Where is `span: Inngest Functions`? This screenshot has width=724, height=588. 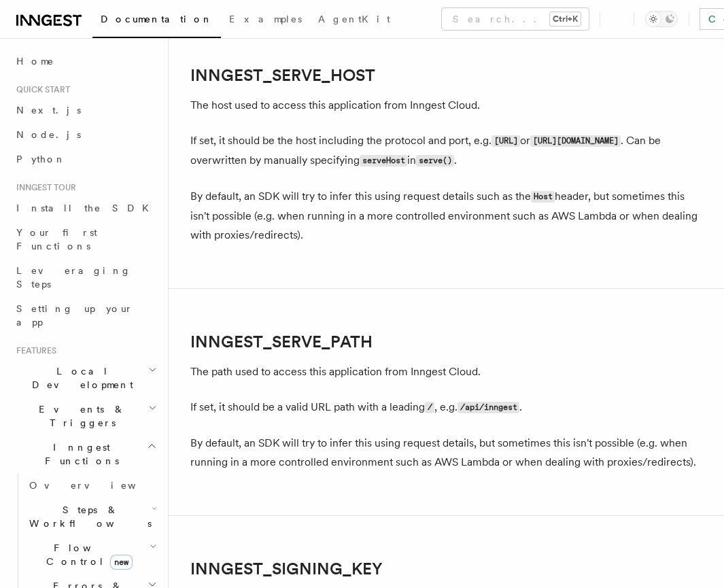
span: Inngest Functions is located at coordinates (79, 454).